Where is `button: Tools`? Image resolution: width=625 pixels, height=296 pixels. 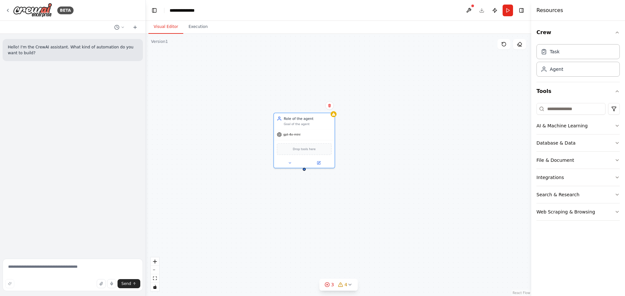
button: Tools is located at coordinates (578, 91).